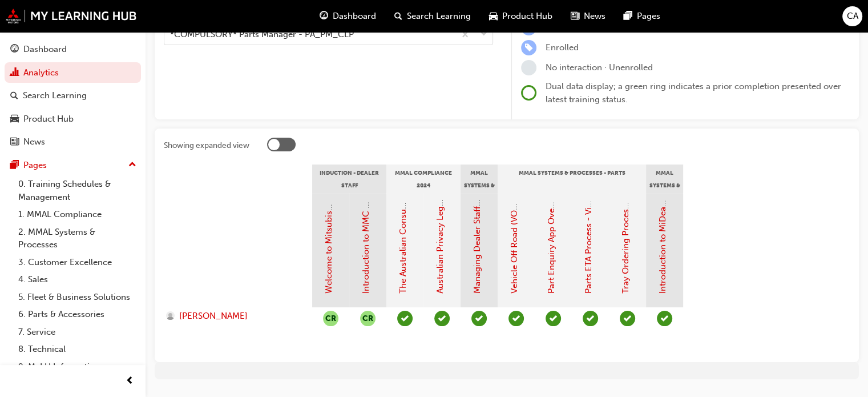 The height and width of the screenshot is (397, 868). Describe the element at coordinates (262, 34) in the screenshot. I see `div: *COMPULSORY* Parts Manager - PA_PM_CLP` at that location.